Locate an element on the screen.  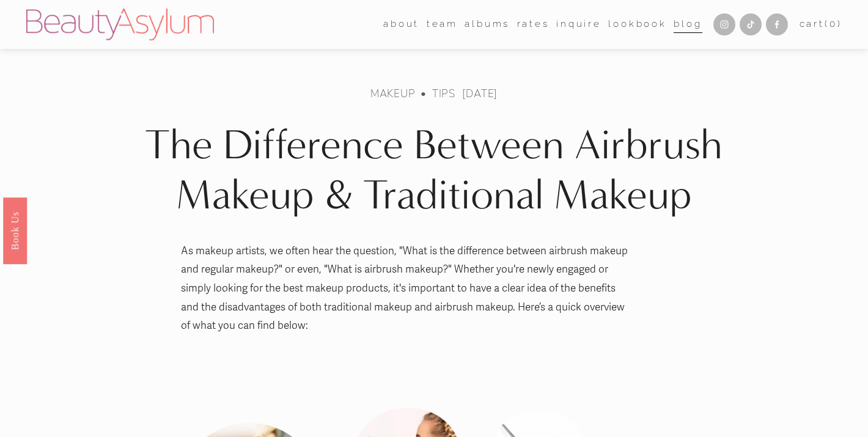
a: albums is located at coordinates (487, 24).